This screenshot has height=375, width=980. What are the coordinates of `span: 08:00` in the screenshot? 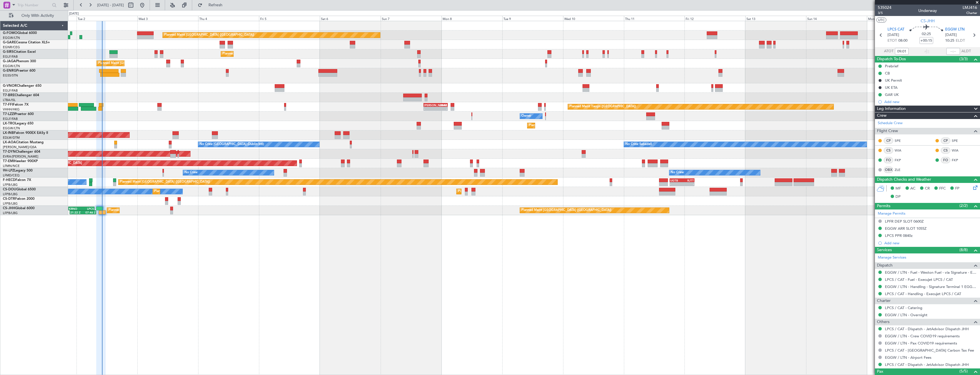 It's located at (903, 41).